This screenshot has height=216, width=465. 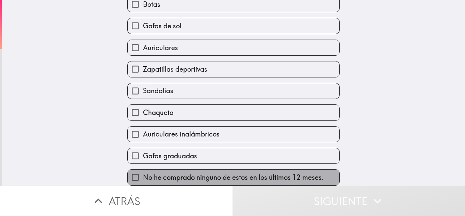 I want to click on button: Chaqueta, so click(x=234, y=112).